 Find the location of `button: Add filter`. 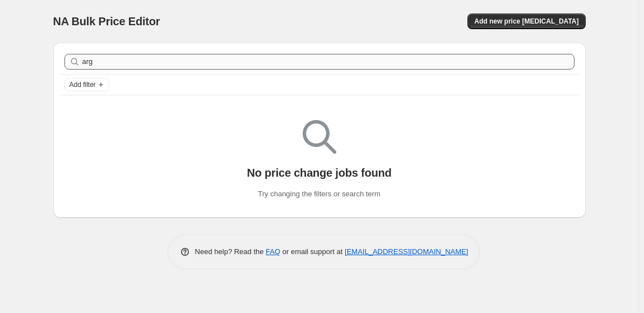

button: Add filter is located at coordinates (87, 85).